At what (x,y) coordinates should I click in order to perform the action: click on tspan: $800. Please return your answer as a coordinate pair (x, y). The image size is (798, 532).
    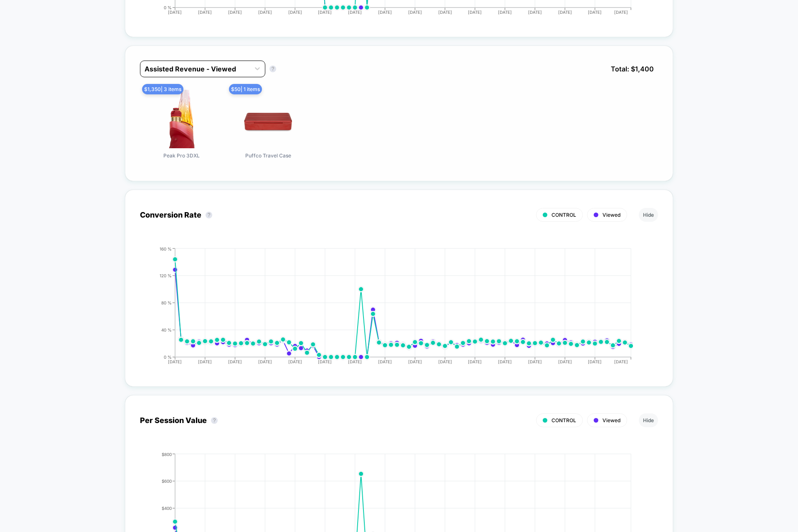
    Looking at the image, I should click on (167, 454).